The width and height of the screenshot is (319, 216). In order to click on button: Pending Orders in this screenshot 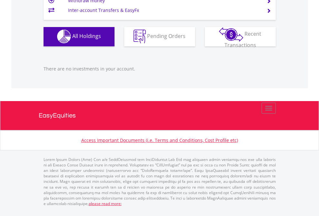, I will do `click(159, 37)`.